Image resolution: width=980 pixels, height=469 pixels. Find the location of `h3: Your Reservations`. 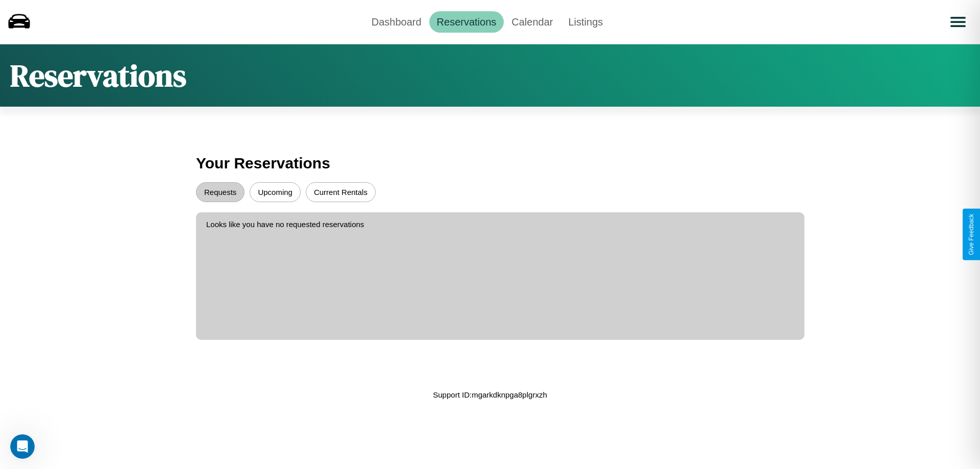

h3: Your Reservations is located at coordinates (490, 164).